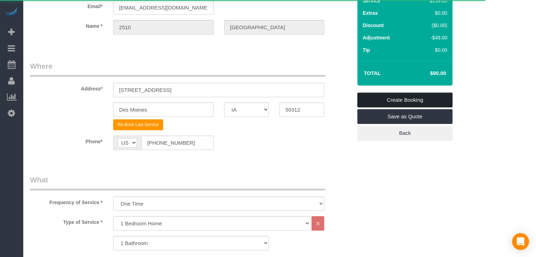 This screenshot has height=257, width=536. What do you see at coordinates (274, 27) in the screenshot?
I see `input: Last Name*` at bounding box center [274, 27].